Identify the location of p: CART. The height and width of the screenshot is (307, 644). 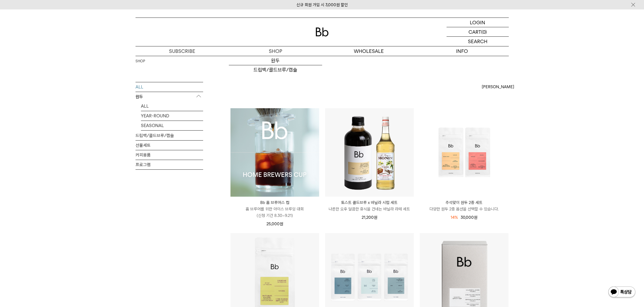
(474, 32).